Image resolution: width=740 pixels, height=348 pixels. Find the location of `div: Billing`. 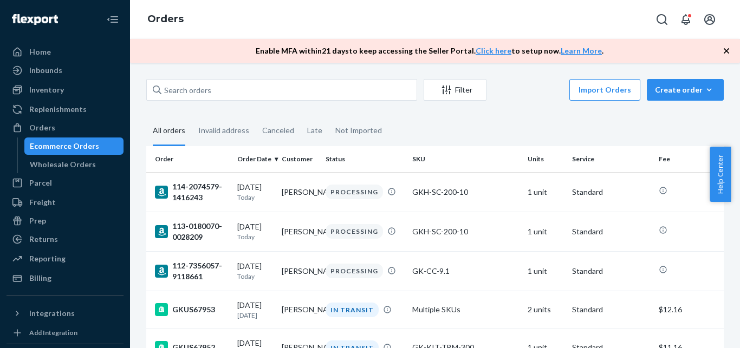

div: Billing is located at coordinates (40, 278).